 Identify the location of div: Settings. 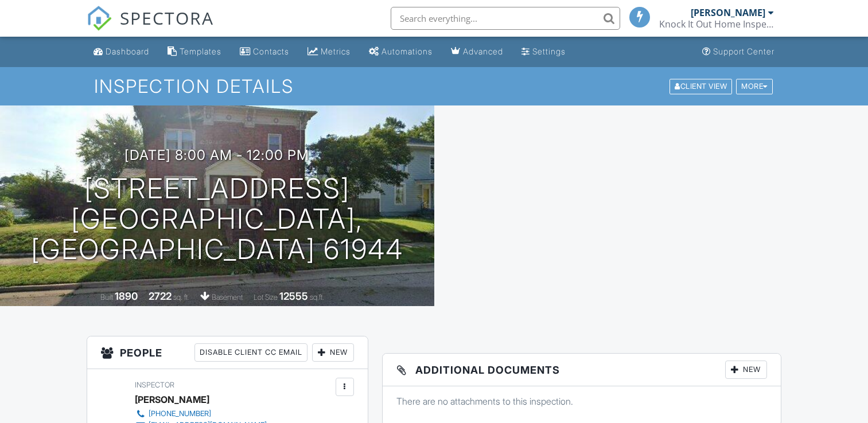
(549, 51).